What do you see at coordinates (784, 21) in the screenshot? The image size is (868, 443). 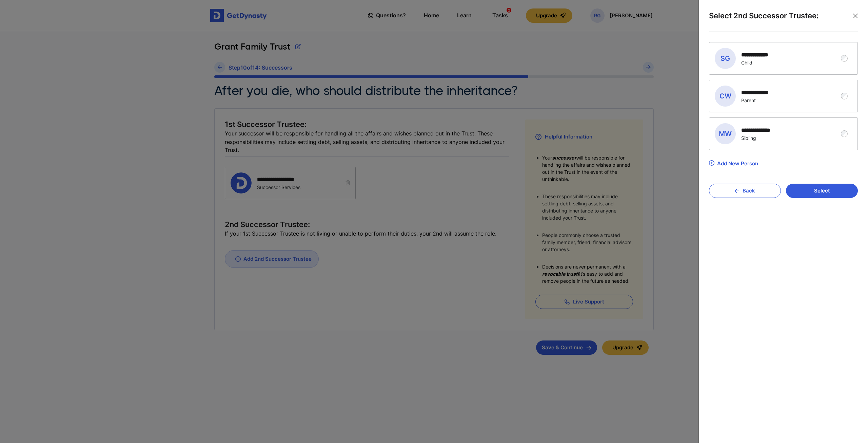 I see `div: Select 2nd Successor Trustee:` at bounding box center [784, 21].